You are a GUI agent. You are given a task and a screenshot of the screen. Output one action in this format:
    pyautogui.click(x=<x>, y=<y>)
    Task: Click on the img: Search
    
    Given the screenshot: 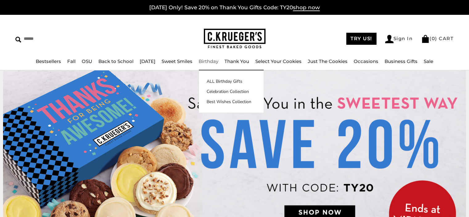 What is the action you would take?
    pyautogui.click(x=18, y=39)
    